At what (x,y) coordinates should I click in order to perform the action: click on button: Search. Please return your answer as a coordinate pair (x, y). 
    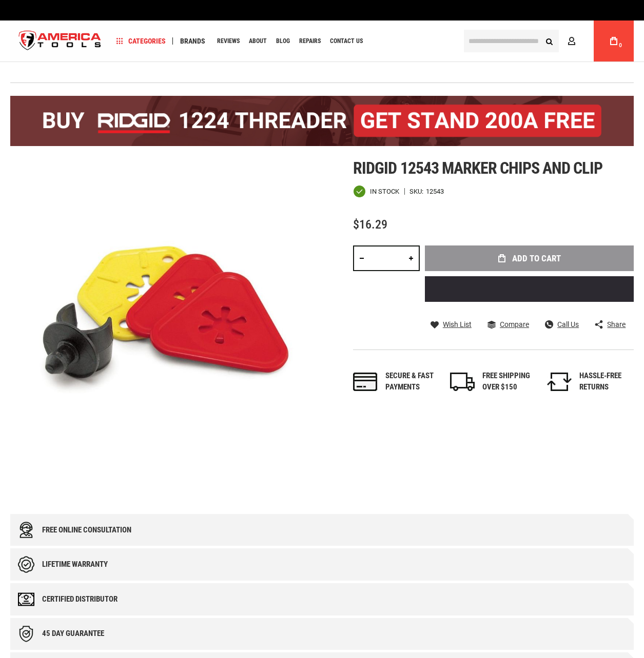
    Looking at the image, I should click on (549, 41).